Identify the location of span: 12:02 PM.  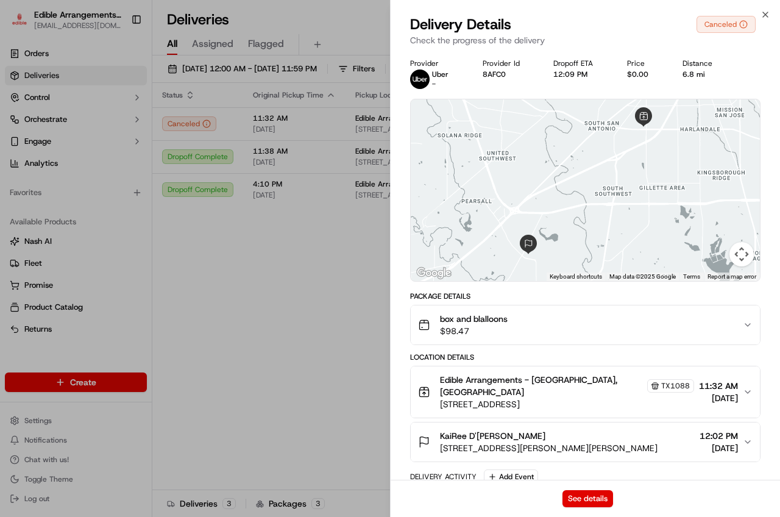
(719, 436).